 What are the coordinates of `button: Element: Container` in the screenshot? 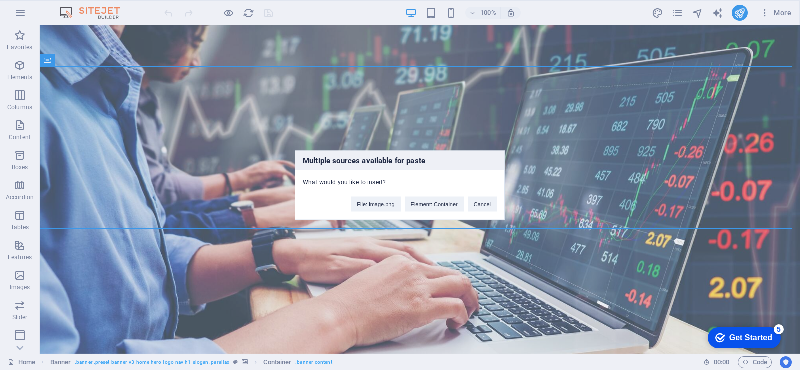 It's located at (435, 204).